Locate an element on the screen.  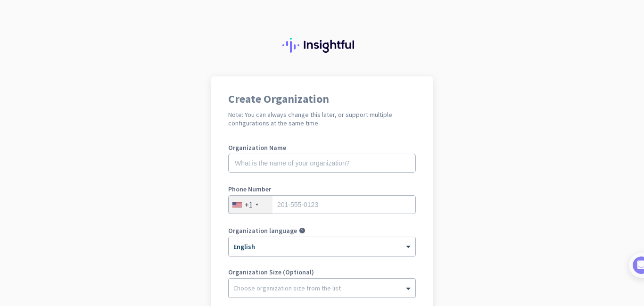
label: Organization language is located at coordinates (262, 231).